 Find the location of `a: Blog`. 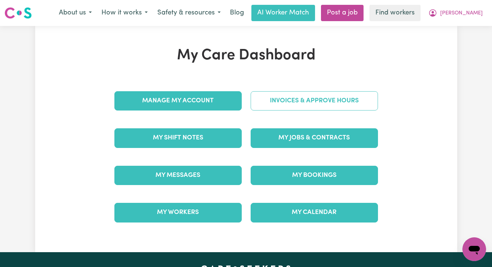

a: Blog is located at coordinates (237, 13).